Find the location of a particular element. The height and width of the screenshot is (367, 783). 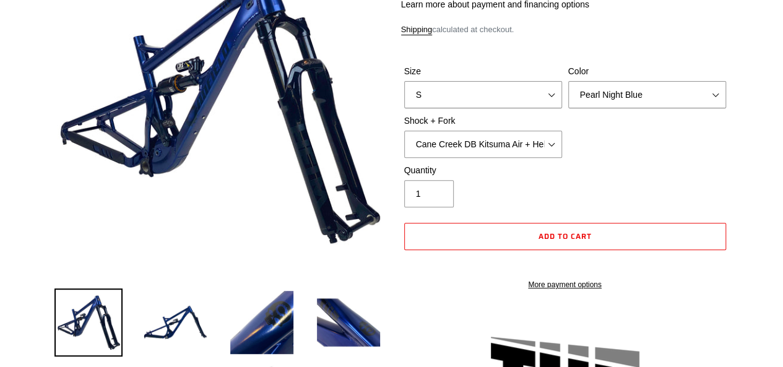

button: Add to cart is located at coordinates (565, 236).